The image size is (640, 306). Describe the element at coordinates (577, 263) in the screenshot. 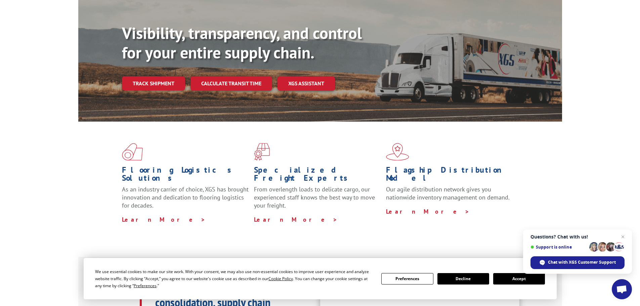

I see `div: Chat with XGS Customer Support` at that location.